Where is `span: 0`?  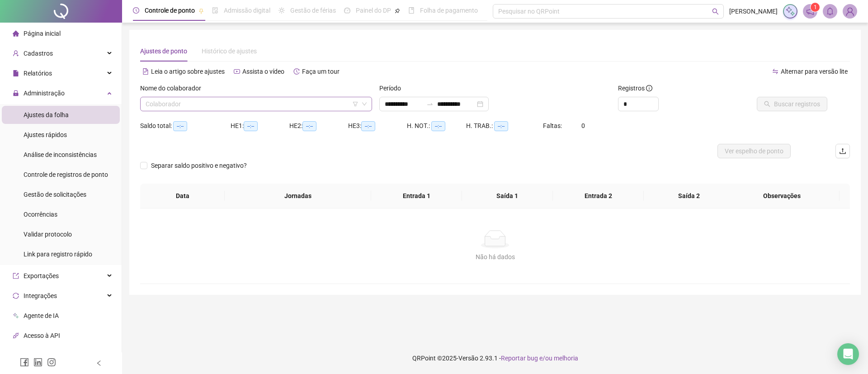
span: 0 is located at coordinates (583, 126).